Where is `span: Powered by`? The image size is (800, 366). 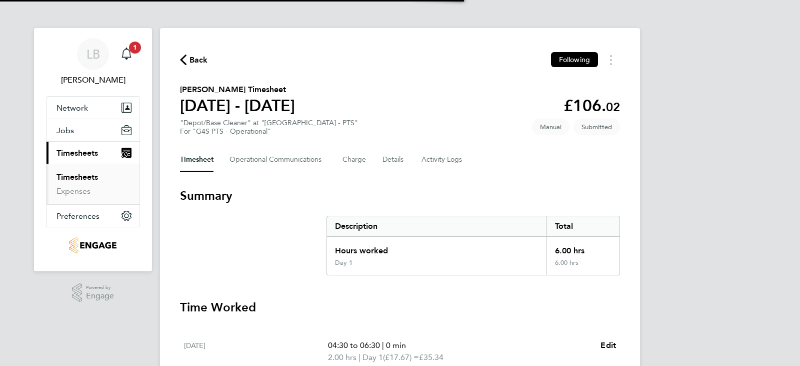
span: Powered by is located at coordinates (100, 287).